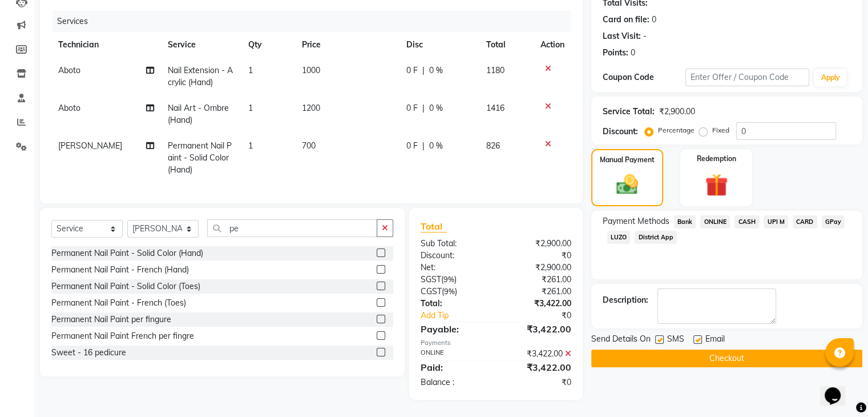  I want to click on div: Points:, so click(615, 53).